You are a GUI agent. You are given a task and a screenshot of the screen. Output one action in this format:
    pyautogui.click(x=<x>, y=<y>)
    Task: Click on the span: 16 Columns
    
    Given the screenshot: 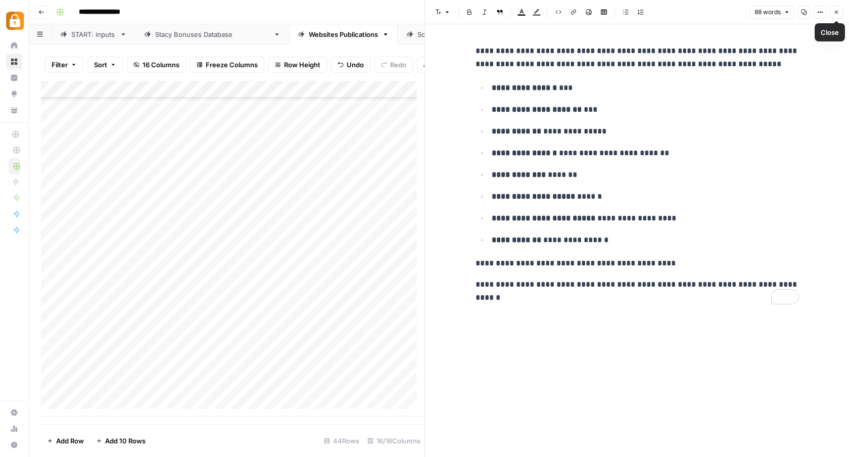 What is the action you would take?
    pyautogui.click(x=161, y=65)
    